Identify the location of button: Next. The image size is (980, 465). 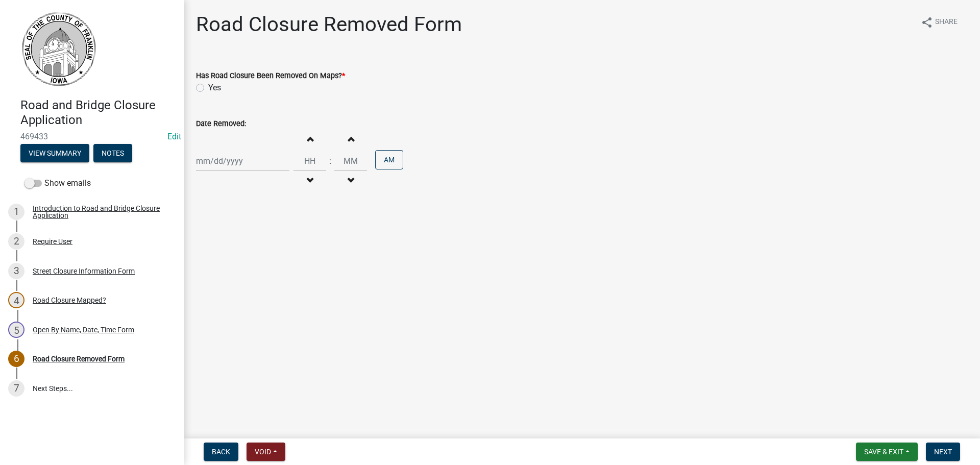
(943, 452).